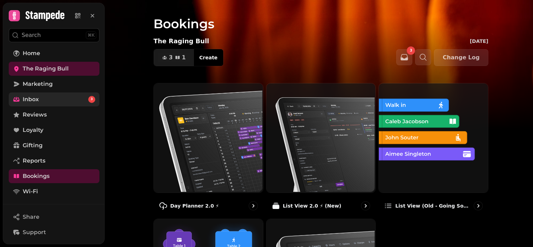 The width and height of the screenshot is (533, 247). I want to click on span: Wi-Fi, so click(30, 192).